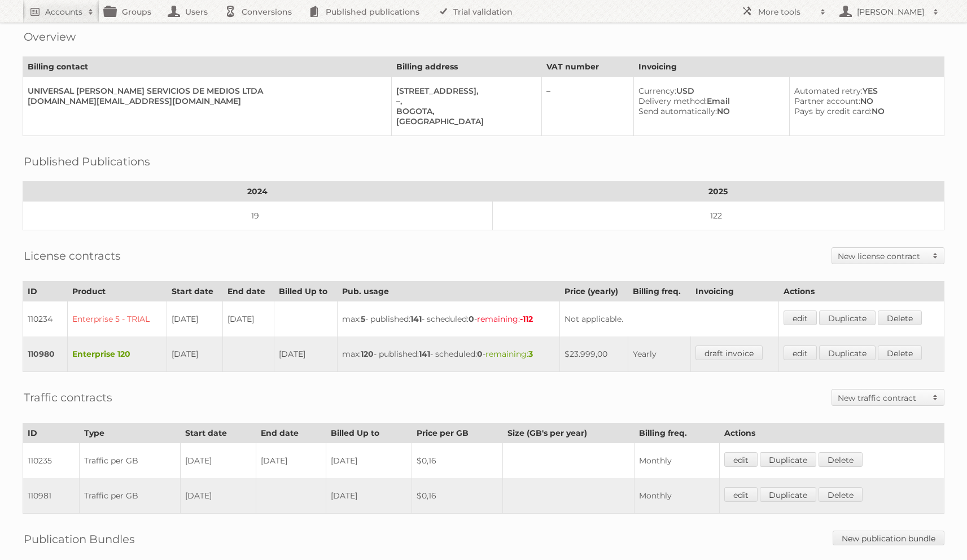 The image size is (967, 560). Describe the element at coordinates (45, 319) in the screenshot. I see `td: 110234` at that location.